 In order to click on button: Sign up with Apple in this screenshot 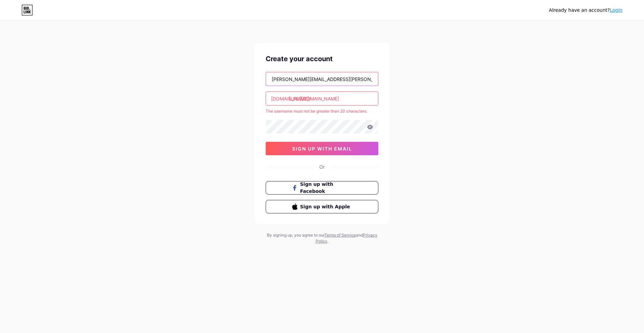, I will do `click(322, 207)`.